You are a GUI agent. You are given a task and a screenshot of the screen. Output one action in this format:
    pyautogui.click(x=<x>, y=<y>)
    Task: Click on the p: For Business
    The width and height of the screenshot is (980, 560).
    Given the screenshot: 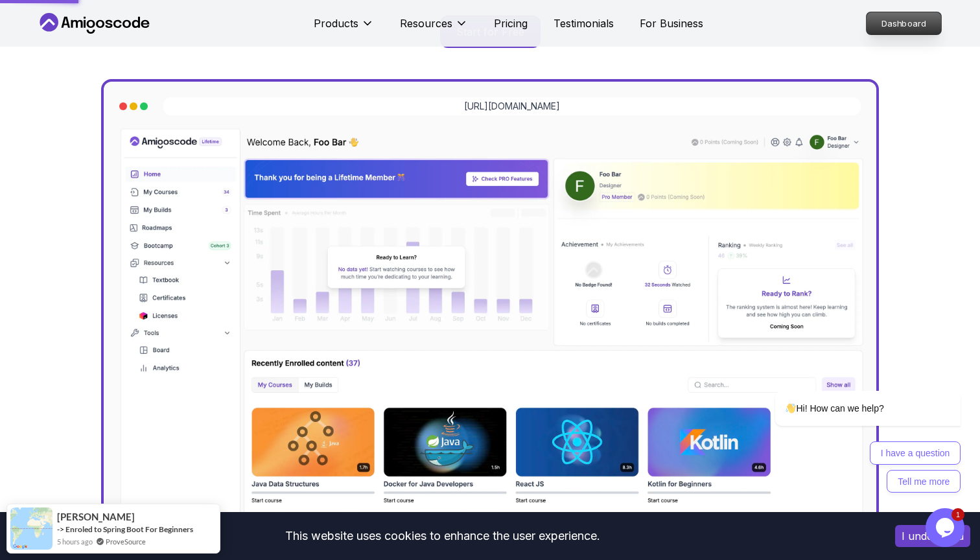 What is the action you would take?
    pyautogui.click(x=672, y=24)
    